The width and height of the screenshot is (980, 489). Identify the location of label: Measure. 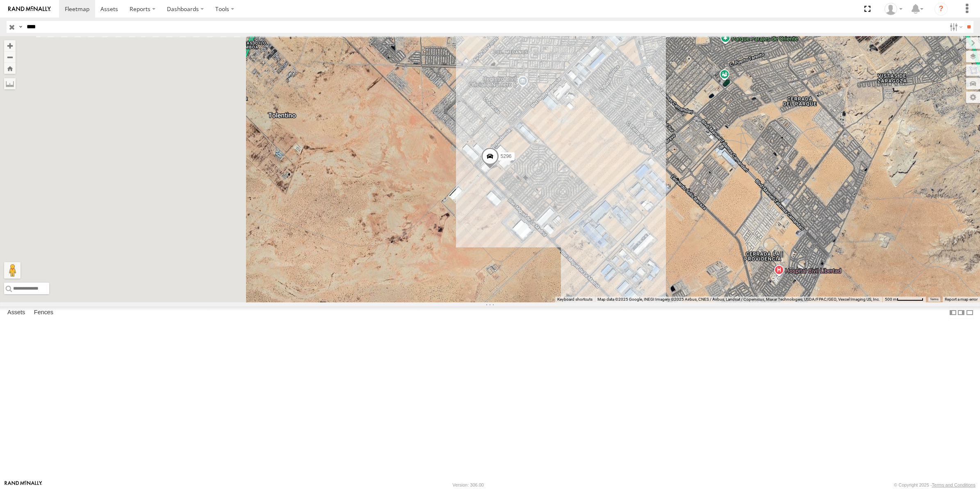
(10, 83).